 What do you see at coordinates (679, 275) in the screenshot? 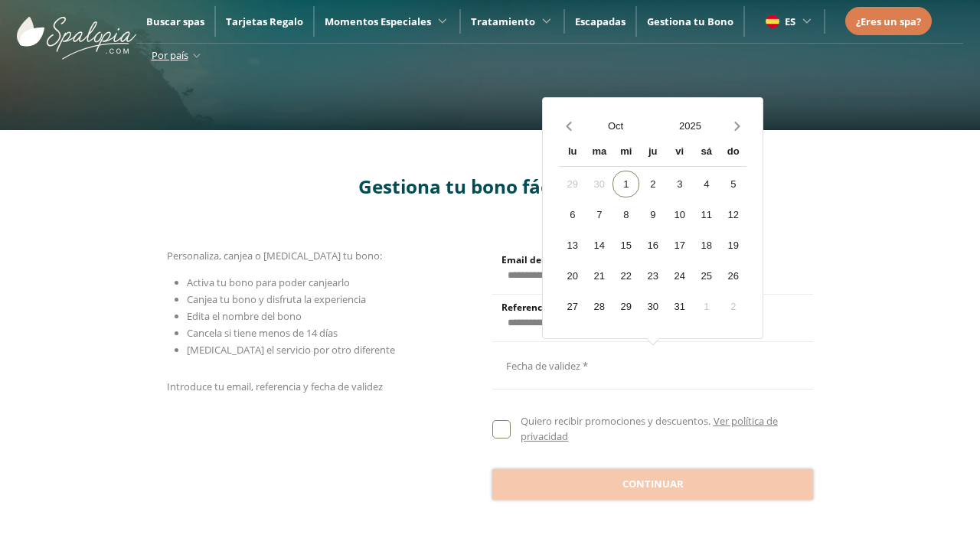
I see `div: 24` at bounding box center [679, 275].